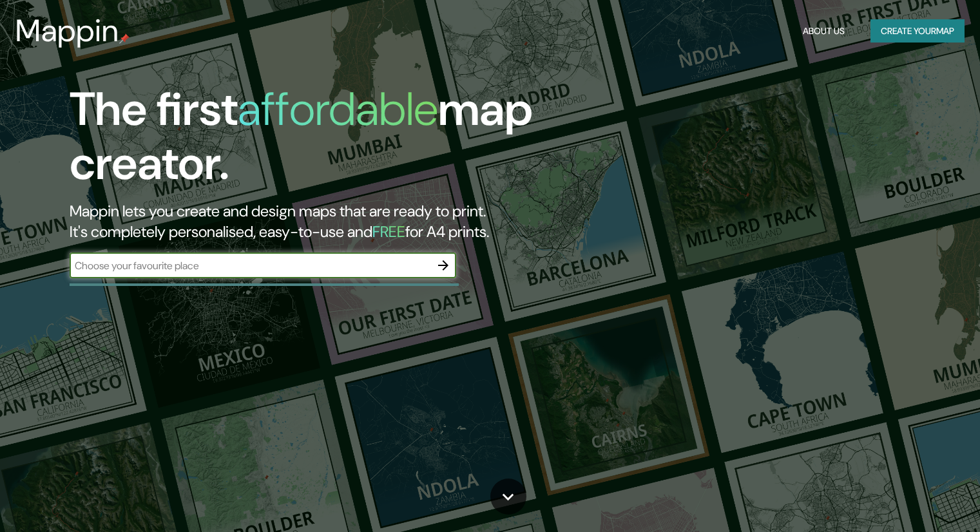 The width and height of the screenshot is (980, 532). Describe the element at coordinates (124, 39) in the screenshot. I see `img: mappin-pin` at that location.